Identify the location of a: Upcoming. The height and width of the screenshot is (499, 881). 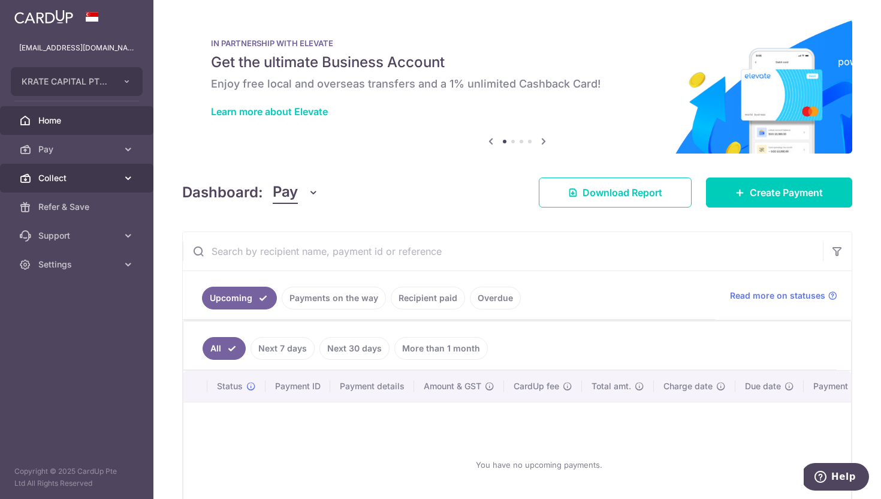
(239, 298).